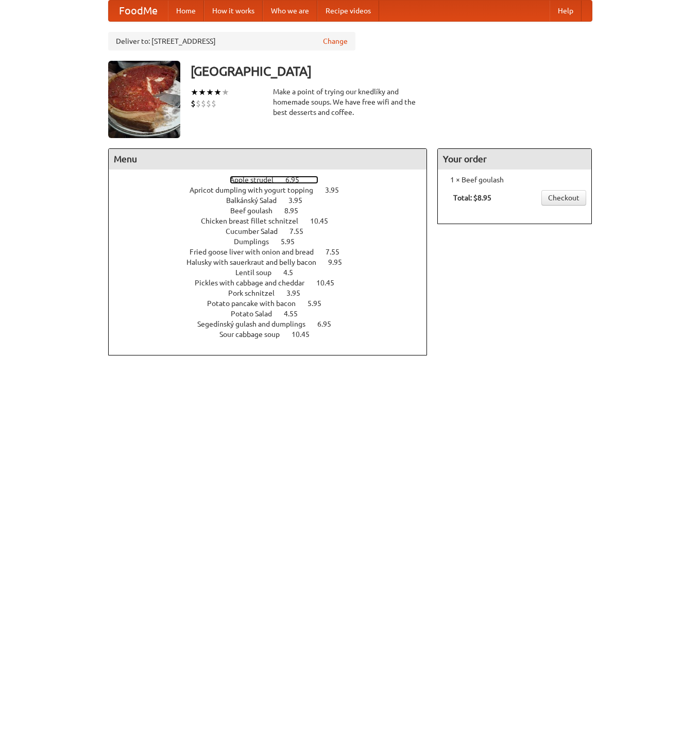  What do you see at coordinates (268, 159) in the screenshot?
I see `h4: Menu` at bounding box center [268, 159].